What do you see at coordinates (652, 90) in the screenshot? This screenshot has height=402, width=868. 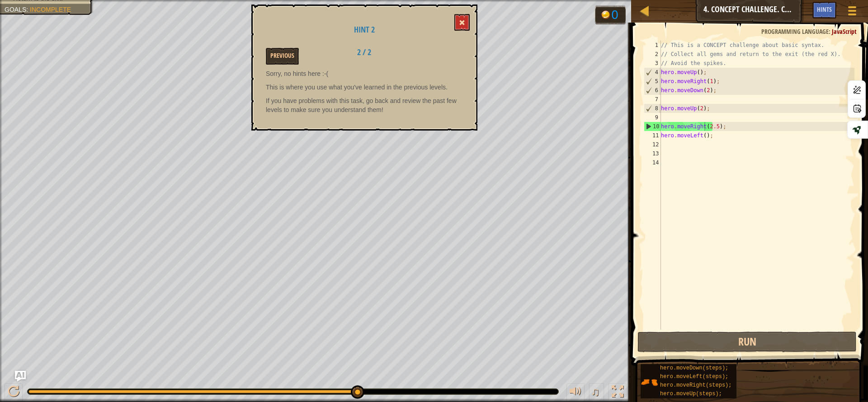 I see `div: 6` at bounding box center [652, 90].